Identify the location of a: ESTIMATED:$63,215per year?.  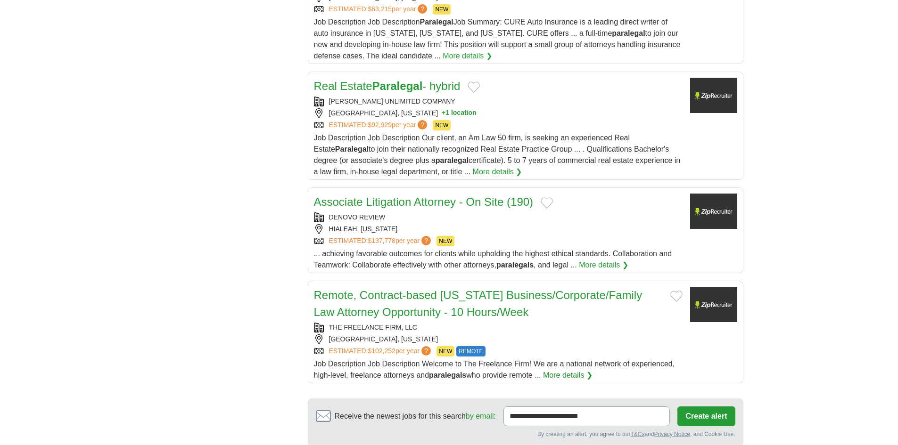
(379, 9).